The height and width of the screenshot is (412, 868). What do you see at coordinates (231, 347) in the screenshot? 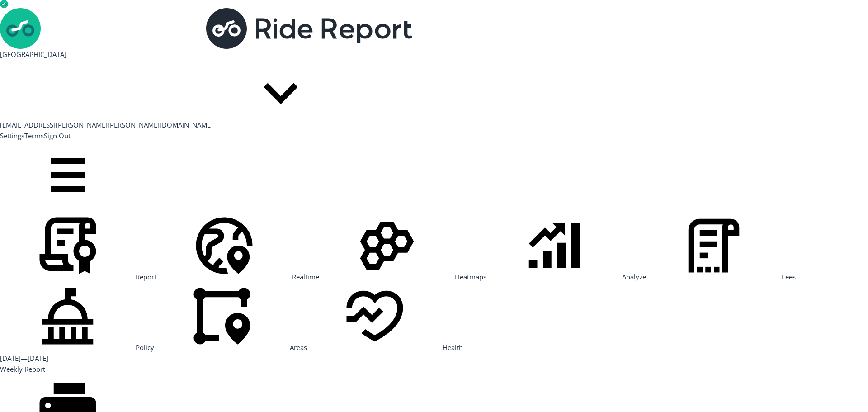
I see `a: Areas` at bounding box center [231, 347].